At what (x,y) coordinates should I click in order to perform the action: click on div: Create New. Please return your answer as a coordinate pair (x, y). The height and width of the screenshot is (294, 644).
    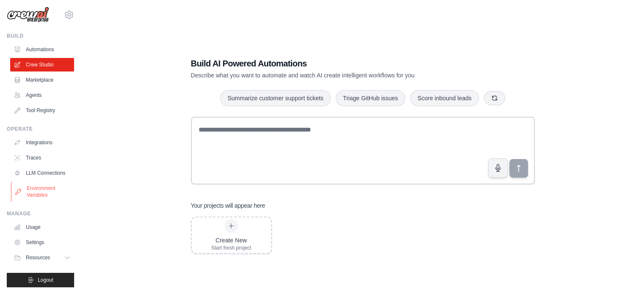
    Looking at the image, I should click on (231, 240).